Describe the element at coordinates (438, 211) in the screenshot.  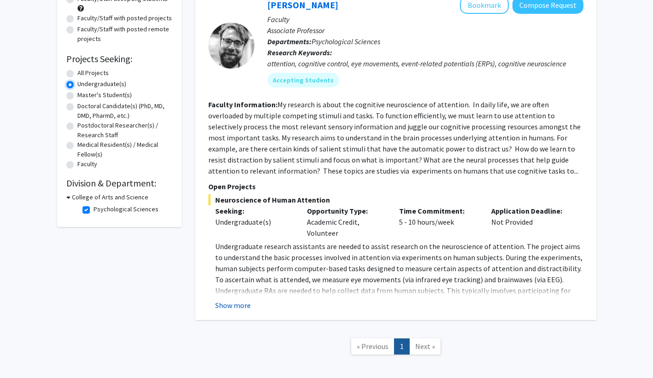
I see `p: Time Commitment:` at that location.